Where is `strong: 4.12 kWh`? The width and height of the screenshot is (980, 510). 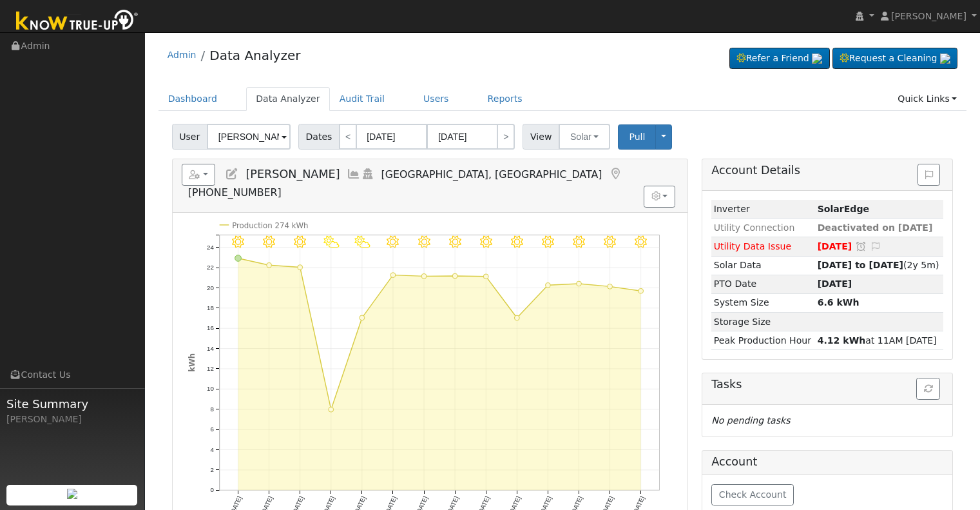
strong: 4.12 kWh is located at coordinates (841, 340).